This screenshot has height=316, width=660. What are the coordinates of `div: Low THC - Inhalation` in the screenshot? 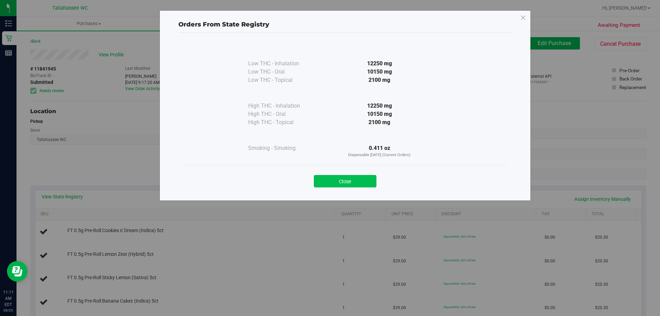 It's located at (283, 64).